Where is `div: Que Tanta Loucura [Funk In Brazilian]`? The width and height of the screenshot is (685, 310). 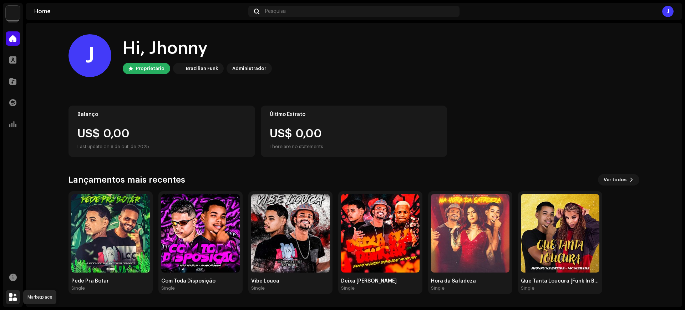 div: Que Tanta Loucura [Funk In Brazilian] is located at coordinates (560, 281).